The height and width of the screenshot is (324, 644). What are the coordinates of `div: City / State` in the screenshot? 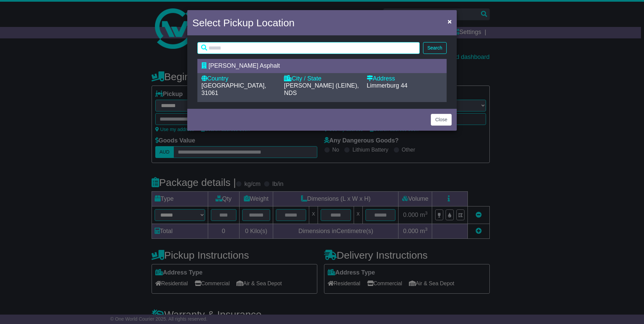 It's located at (322, 79).